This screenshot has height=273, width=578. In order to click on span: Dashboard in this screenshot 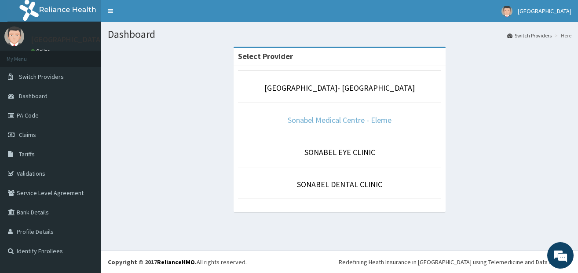, I will do `click(33, 96)`.